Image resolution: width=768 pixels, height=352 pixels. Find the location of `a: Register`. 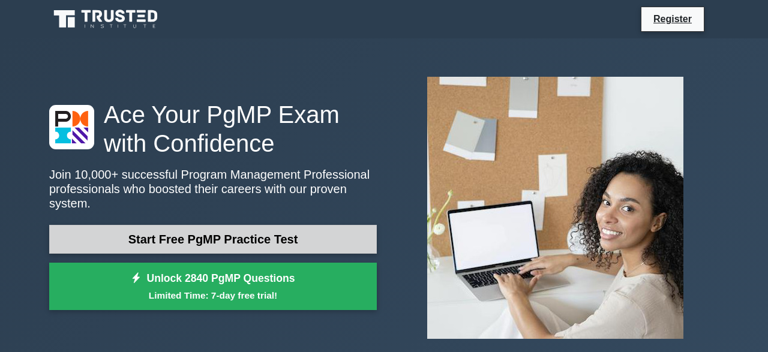

a: Register is located at coordinates (673, 19).